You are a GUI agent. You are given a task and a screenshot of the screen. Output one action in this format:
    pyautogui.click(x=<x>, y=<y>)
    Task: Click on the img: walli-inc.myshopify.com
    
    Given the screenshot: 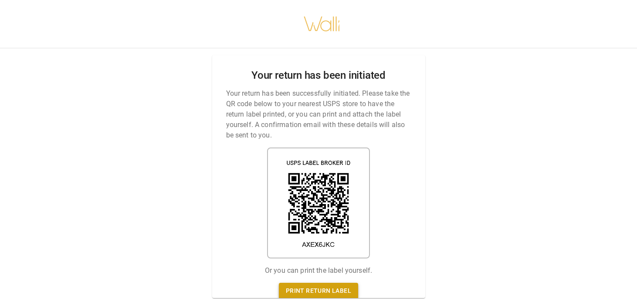 What is the action you would take?
    pyautogui.click(x=322, y=24)
    